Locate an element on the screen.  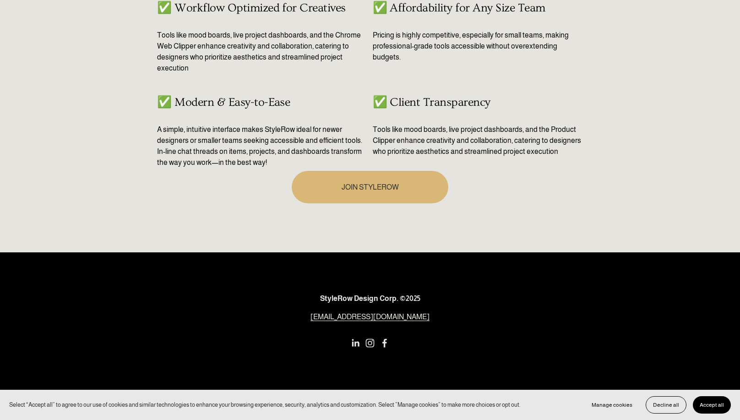
strong: StyleRow Design Corp. ©2025 is located at coordinates (370, 298).